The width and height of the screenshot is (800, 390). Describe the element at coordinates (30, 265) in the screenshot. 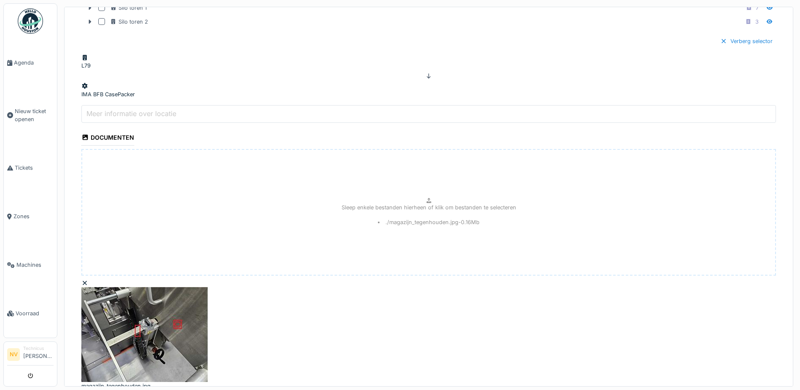

I see `a: Machines` at that location.